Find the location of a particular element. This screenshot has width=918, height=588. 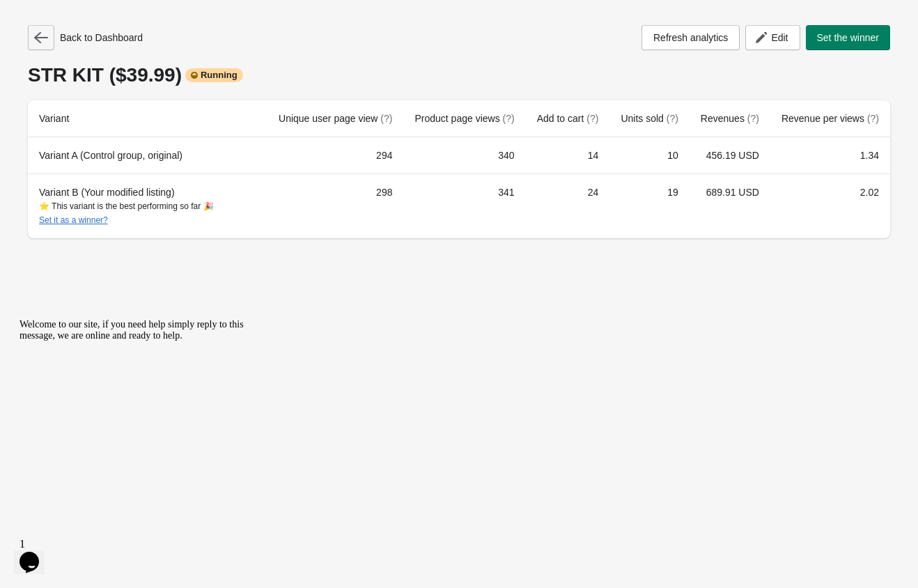

span: Refresh analytics is located at coordinates (690, 37).